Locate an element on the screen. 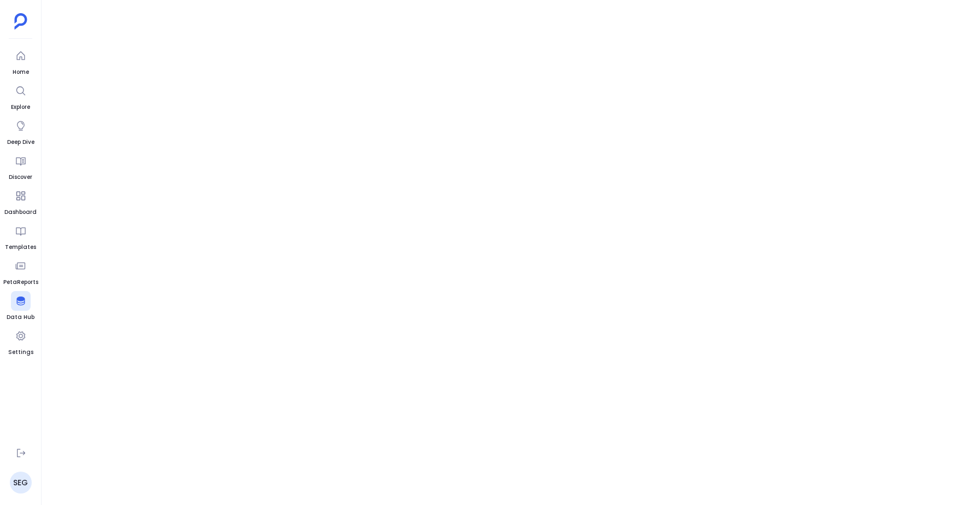 This screenshot has height=505, width=980. a: Templates is located at coordinates (20, 236).